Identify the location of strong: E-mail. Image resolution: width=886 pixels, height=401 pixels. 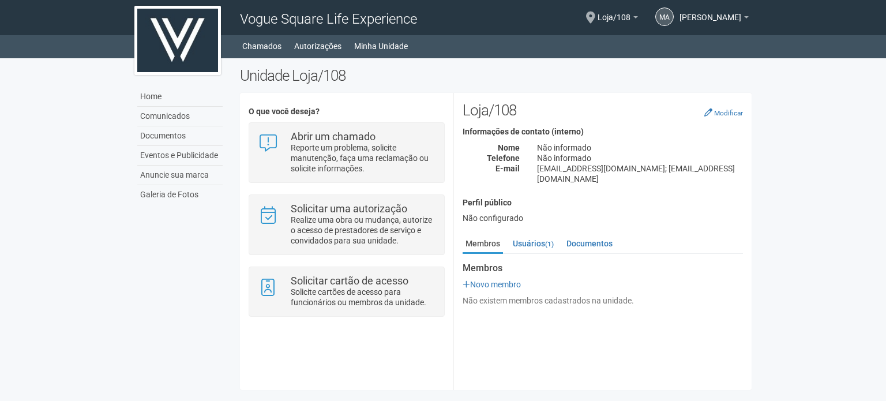
(508, 168).